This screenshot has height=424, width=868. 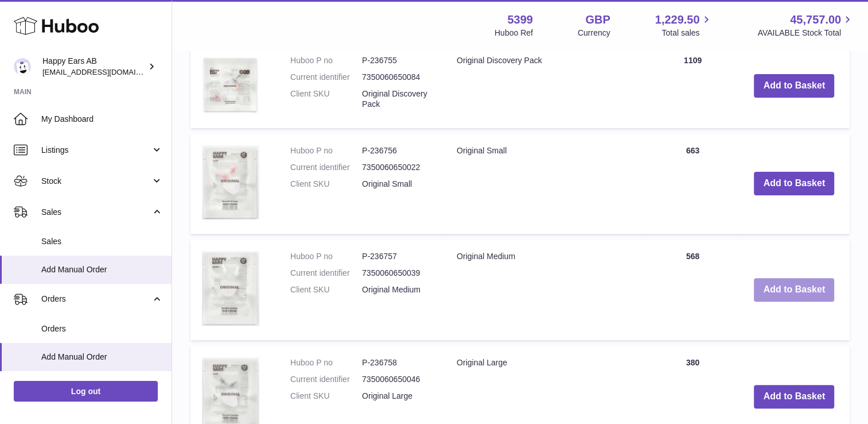 I want to click on dd: Original Large, so click(x=397, y=396).